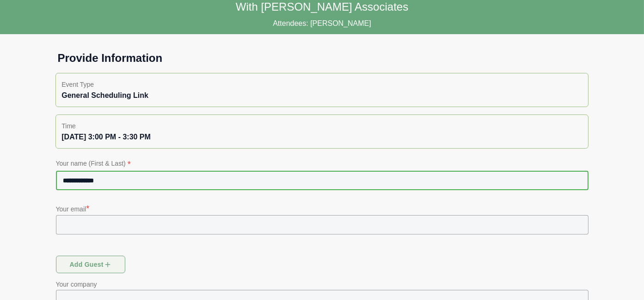  Describe the element at coordinates (91, 264) in the screenshot. I see `button: Add guest` at that location.